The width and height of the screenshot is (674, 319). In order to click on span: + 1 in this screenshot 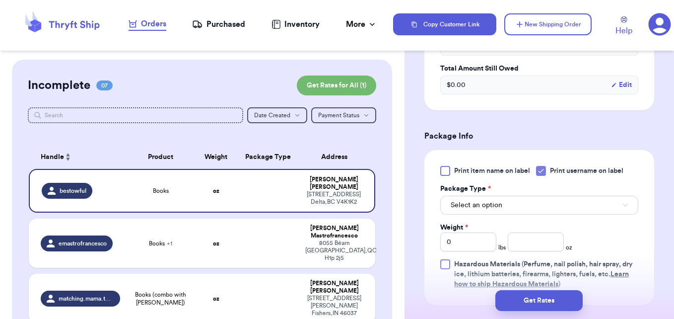, I will do `click(169, 243)`.